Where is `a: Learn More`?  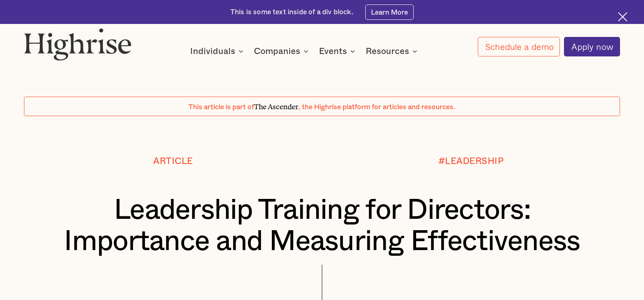 a: Learn More is located at coordinates (390, 12).